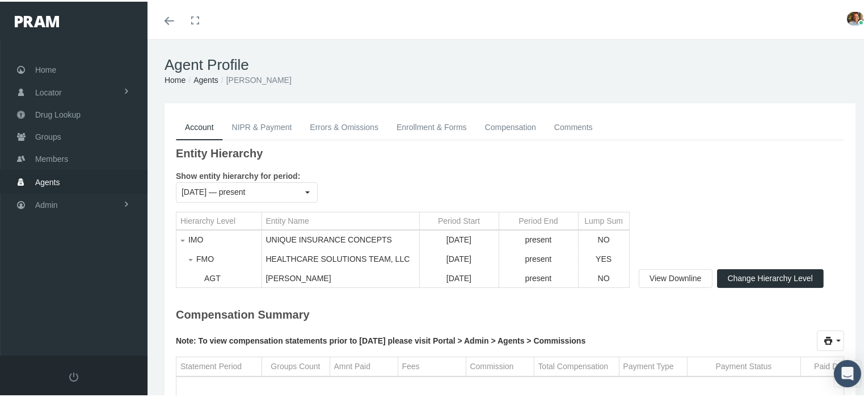 The height and width of the screenshot is (397, 864). Describe the element at coordinates (856, 17) in the screenshot. I see `img: S_Profile_Picture_15241.jpg` at that location.